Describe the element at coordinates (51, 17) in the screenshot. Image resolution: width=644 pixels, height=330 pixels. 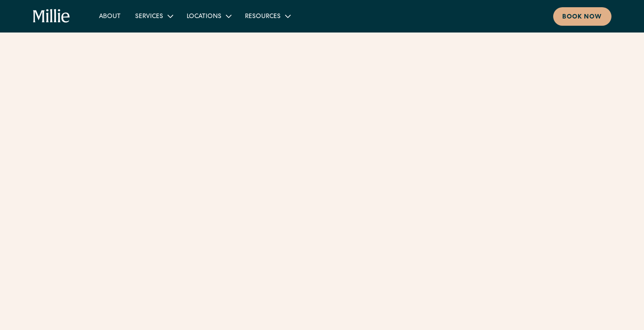
I see `a: home` at that location.